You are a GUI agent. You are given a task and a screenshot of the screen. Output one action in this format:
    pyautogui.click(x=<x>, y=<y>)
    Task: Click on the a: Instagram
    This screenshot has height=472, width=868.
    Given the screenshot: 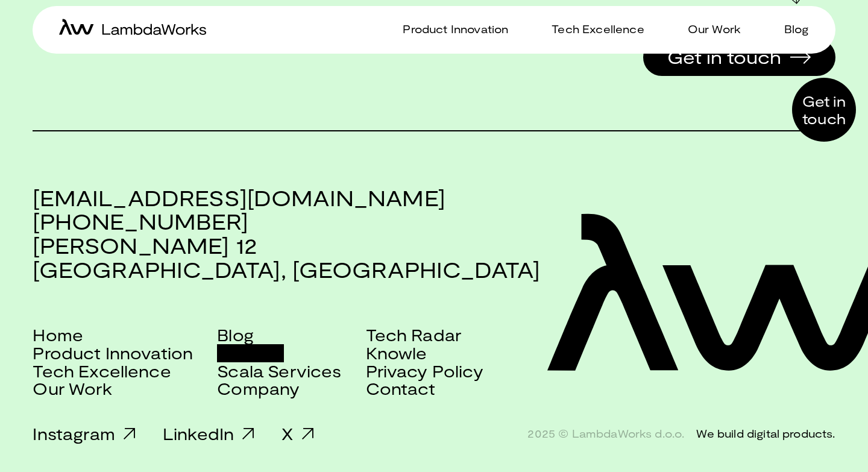 What is the action you would take?
    pyautogui.click(x=84, y=433)
    